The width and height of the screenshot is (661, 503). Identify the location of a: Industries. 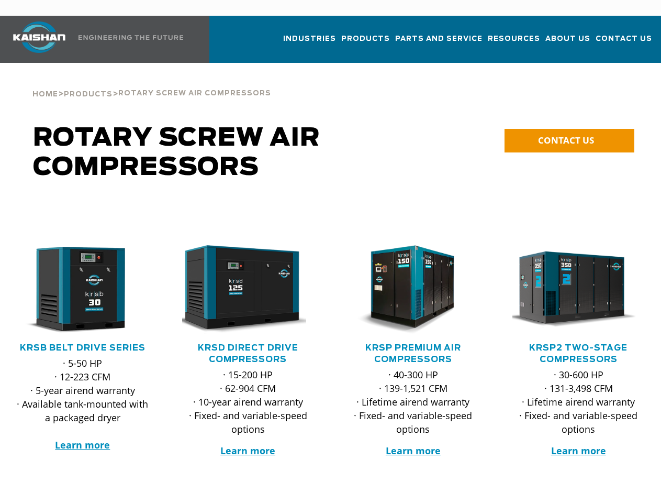
(309, 43).